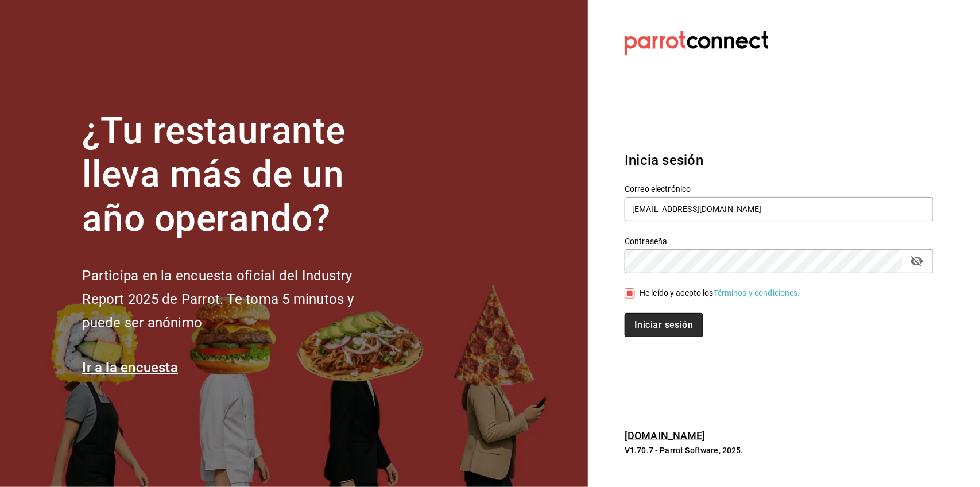 Image resolution: width=980 pixels, height=487 pixels. What do you see at coordinates (780, 209) in the screenshot?
I see `input: Ingresa tu correo electrónico` at bounding box center [780, 209].